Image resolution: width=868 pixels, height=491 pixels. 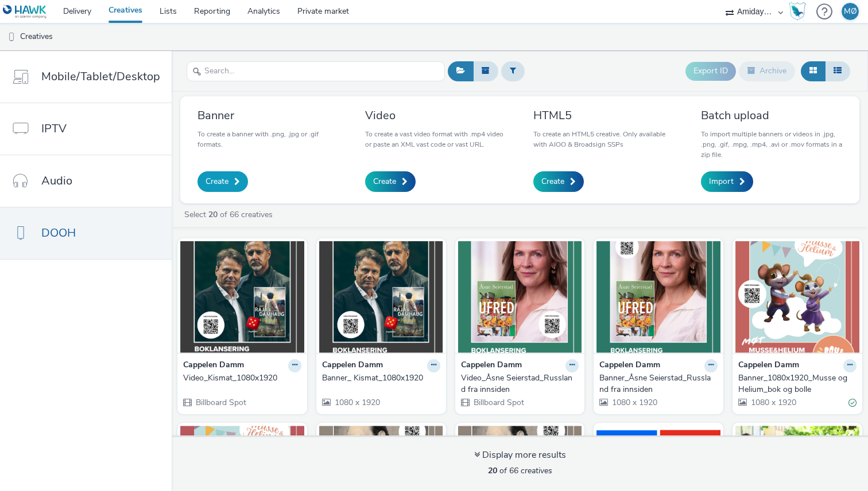 I want to click on img: Video_Åsne Seierstad_Russland fra innsiden visual, so click(x=520, y=297).